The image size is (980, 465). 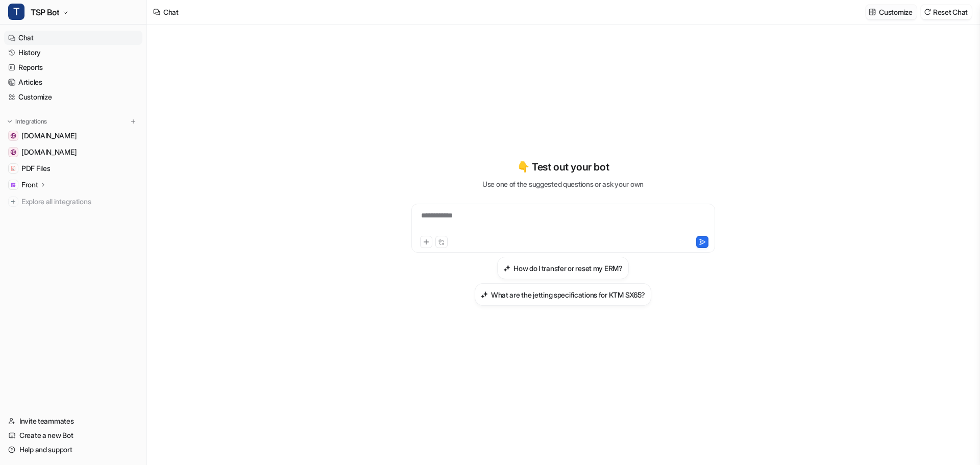 What do you see at coordinates (891, 11) in the screenshot?
I see `button: Customize` at bounding box center [891, 11].